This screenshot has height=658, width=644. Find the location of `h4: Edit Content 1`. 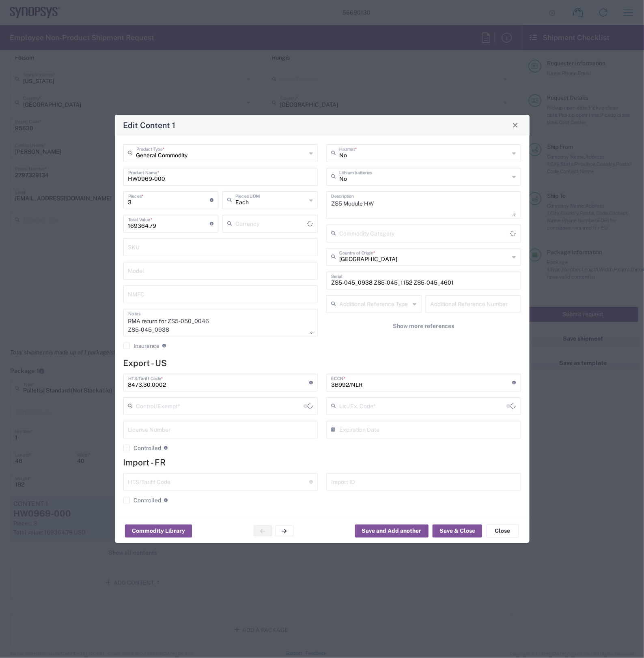

h4: Edit Content 1 is located at coordinates (149, 125).